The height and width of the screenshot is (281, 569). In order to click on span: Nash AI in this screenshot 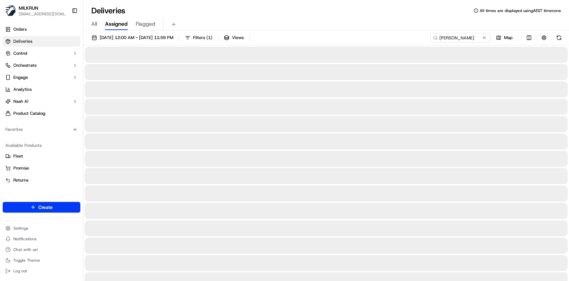, I will do `click(21, 101)`.